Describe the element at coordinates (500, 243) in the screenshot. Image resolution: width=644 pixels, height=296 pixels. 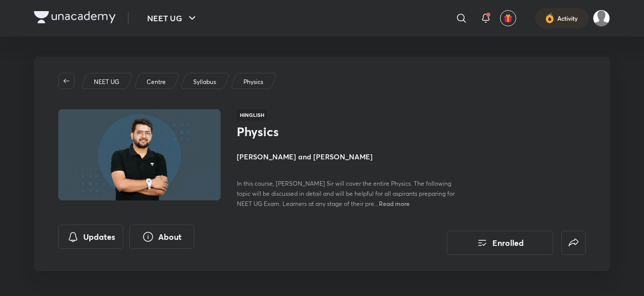
I see `button: Enrolled` at that location.